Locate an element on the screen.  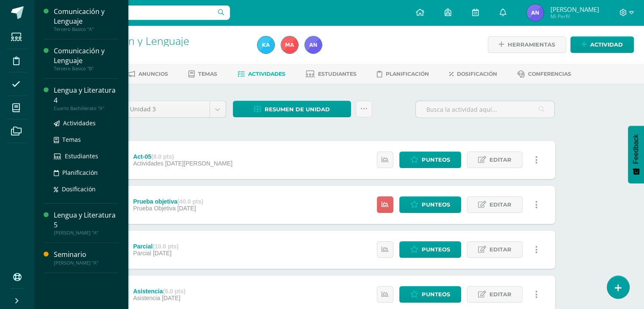
span: Resumen de unidad is located at coordinates (298, 110).